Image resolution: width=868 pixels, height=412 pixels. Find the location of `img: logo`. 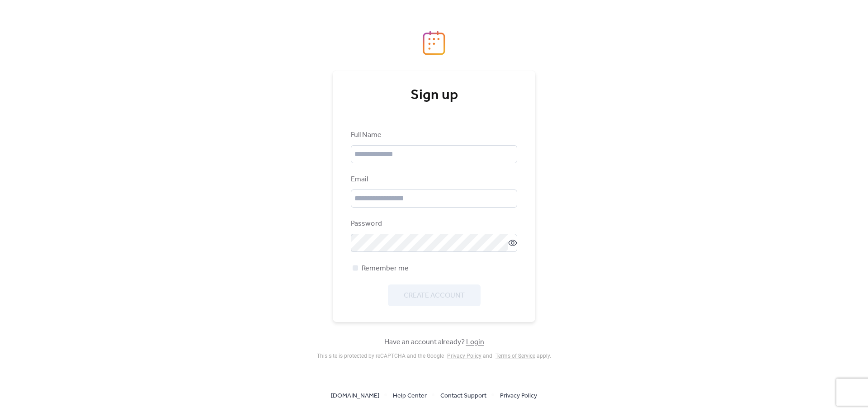

img: logo is located at coordinates (434, 43).